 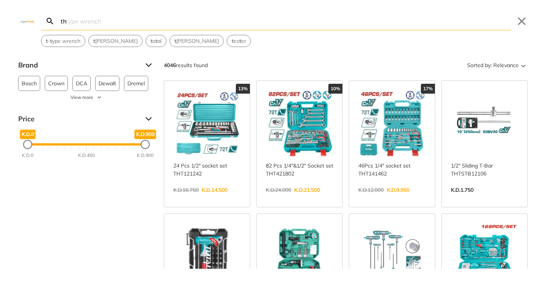 What do you see at coordinates (156, 41) in the screenshot?
I see `span: o al` at bounding box center [156, 41].